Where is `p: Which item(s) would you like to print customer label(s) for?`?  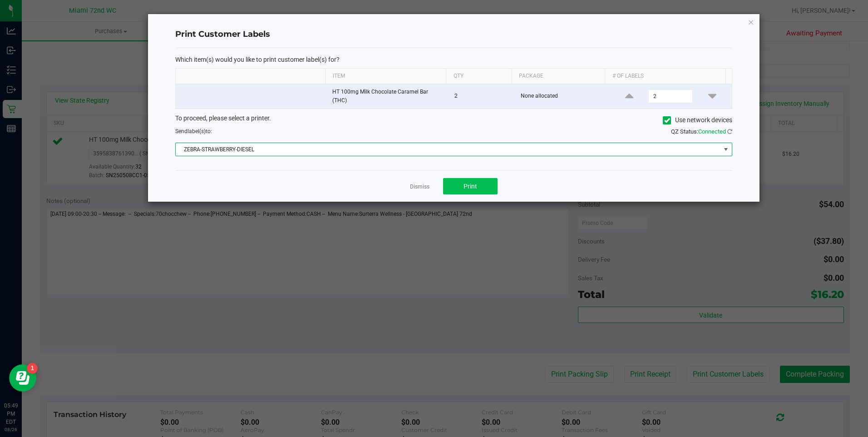
p: Which item(s) would you like to print customer label(s) for? is located at coordinates (453, 60).